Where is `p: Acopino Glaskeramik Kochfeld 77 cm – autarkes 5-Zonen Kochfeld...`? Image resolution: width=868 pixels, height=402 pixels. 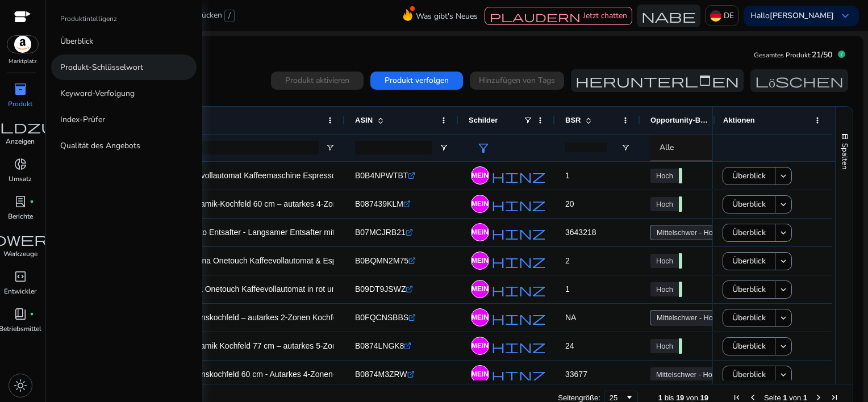 p: Acopino Glaskeramik Kochfeld 77 cm – autarkes 5-Zonen Kochfeld... is located at coordinates (264, 346).